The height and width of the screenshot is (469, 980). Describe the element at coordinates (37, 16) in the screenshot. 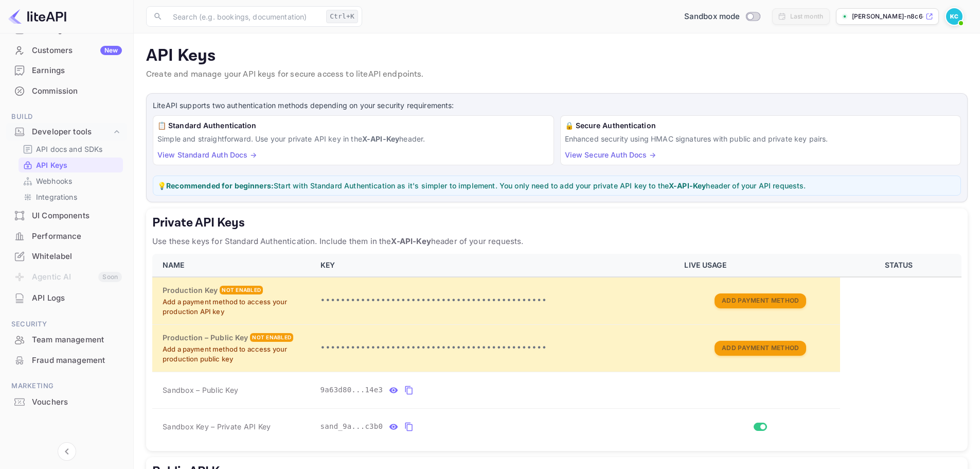

I see `img: LiteAPI logo` at that location.